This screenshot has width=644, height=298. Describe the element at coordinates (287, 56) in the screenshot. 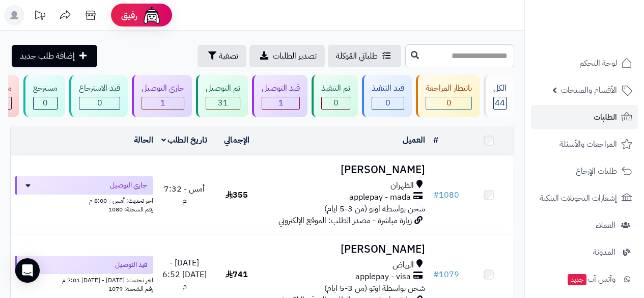

I see `a: تصدير الطلبات` at that location.